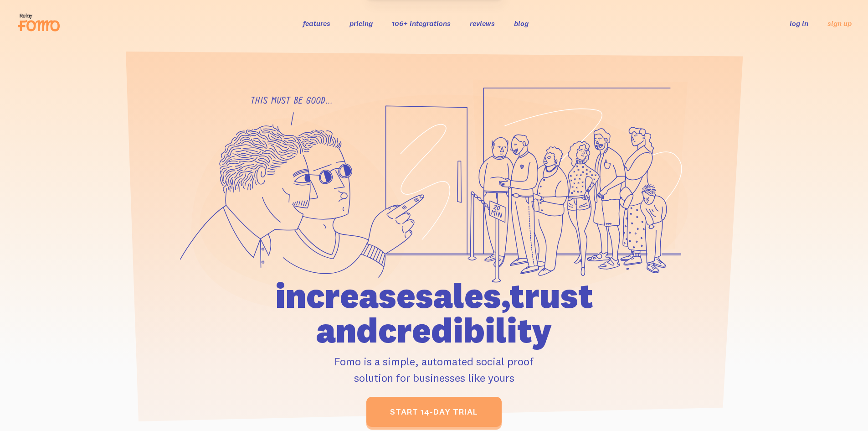  What do you see at coordinates (434, 313) in the screenshot?
I see `h1: increase sales, trust and credibility` at bounding box center [434, 313].